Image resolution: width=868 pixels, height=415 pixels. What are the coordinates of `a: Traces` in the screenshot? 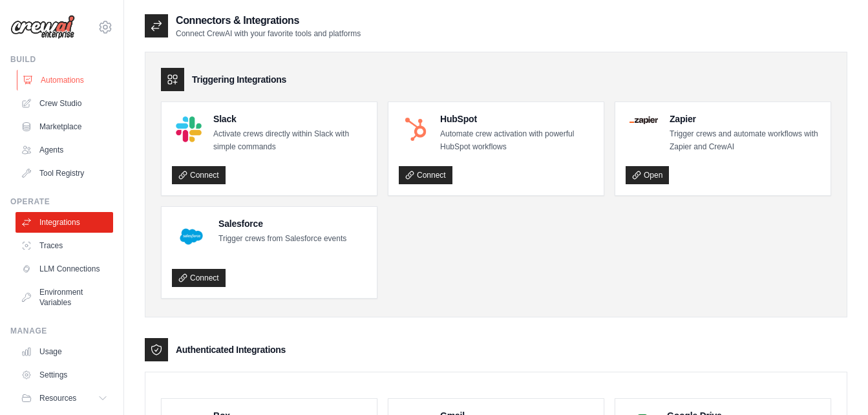 It's located at (64, 246).